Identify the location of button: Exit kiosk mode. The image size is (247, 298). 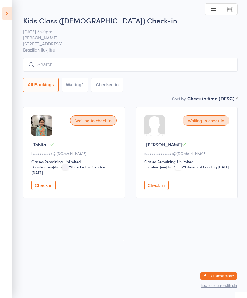
(219, 276).